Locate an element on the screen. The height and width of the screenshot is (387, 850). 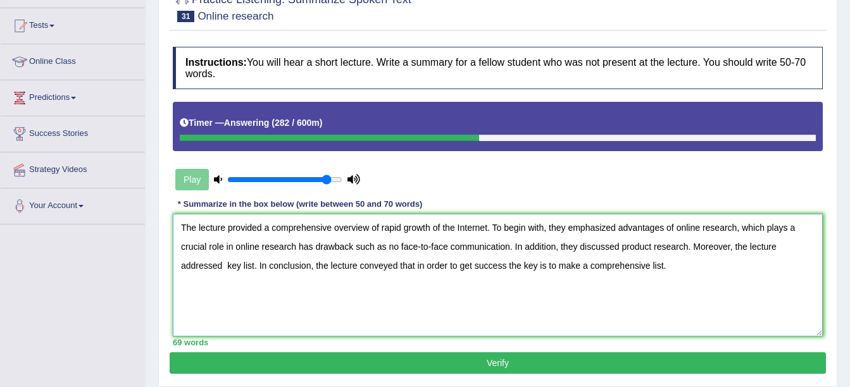
small: Online research is located at coordinates (235, 16).